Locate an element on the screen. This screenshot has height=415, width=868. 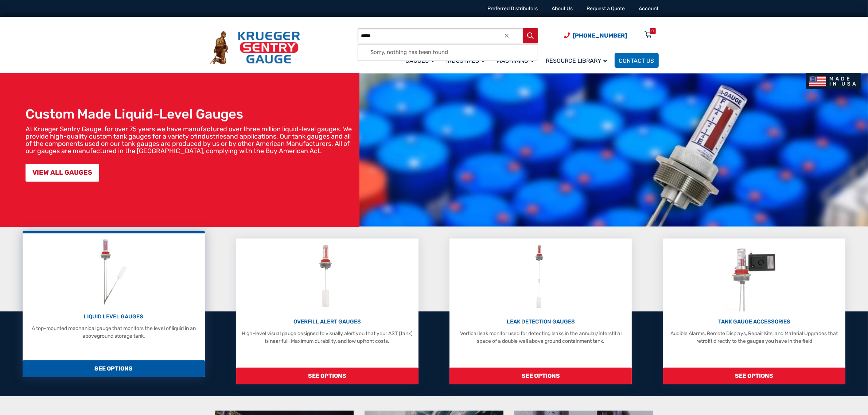
span: Gauges is located at coordinates (420, 61).